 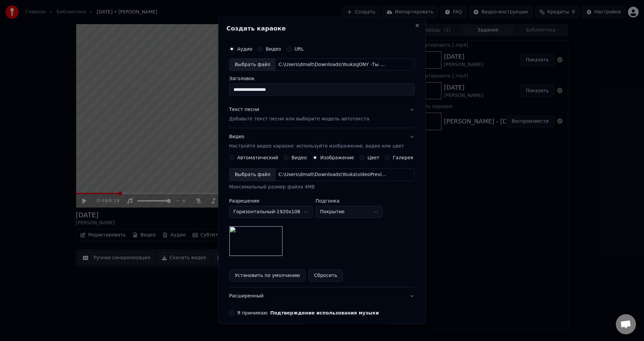 What do you see at coordinates (322, 187) in the screenshot?
I see `div: Максимальный размер файла 4MB` at bounding box center [322, 187].